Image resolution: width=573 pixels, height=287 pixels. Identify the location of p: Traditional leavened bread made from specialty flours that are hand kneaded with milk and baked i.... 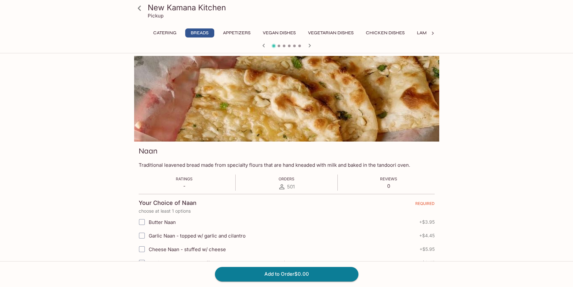
(287, 165).